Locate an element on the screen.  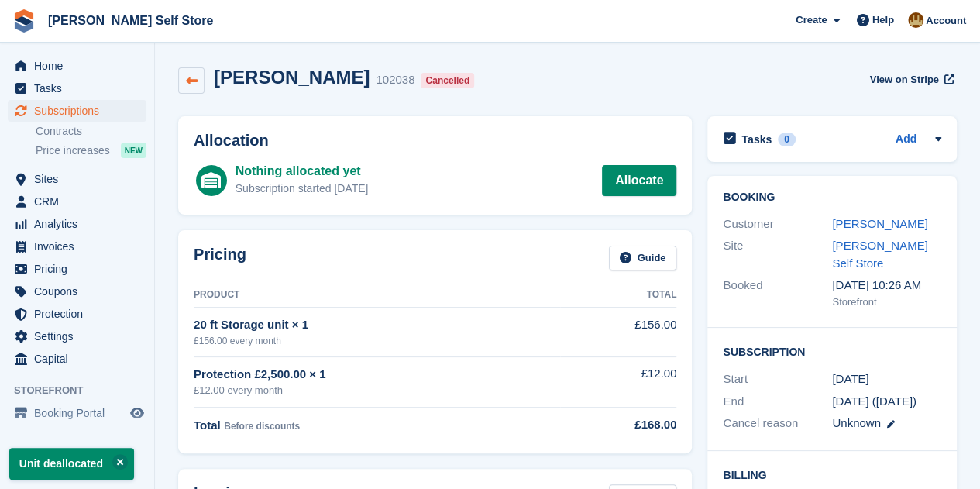
div: Customer is located at coordinates (777, 224).